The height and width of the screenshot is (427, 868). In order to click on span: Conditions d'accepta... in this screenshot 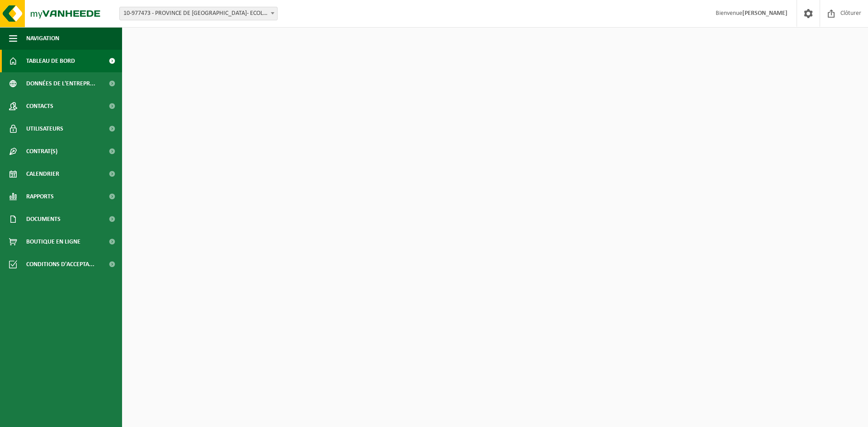, I will do `click(60, 265)`.